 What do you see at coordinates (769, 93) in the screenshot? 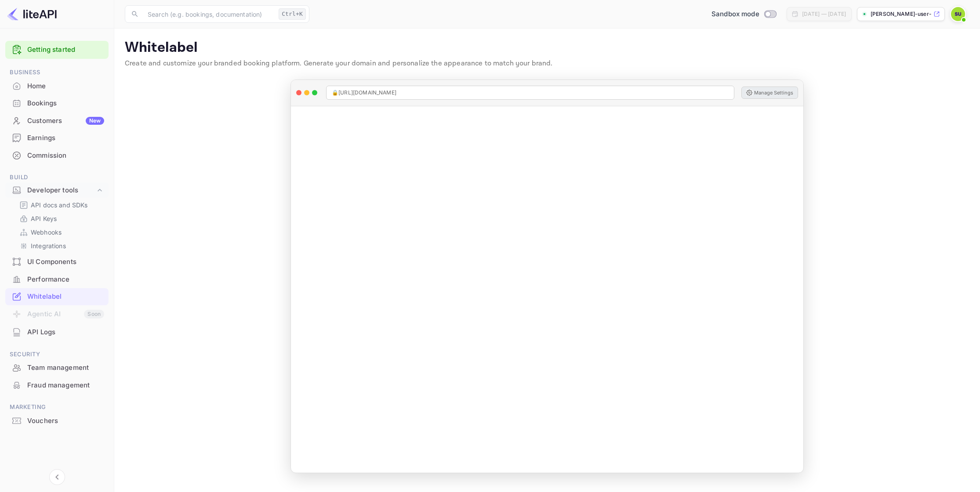
I see `button: Manage Settings` at bounding box center [769, 93].